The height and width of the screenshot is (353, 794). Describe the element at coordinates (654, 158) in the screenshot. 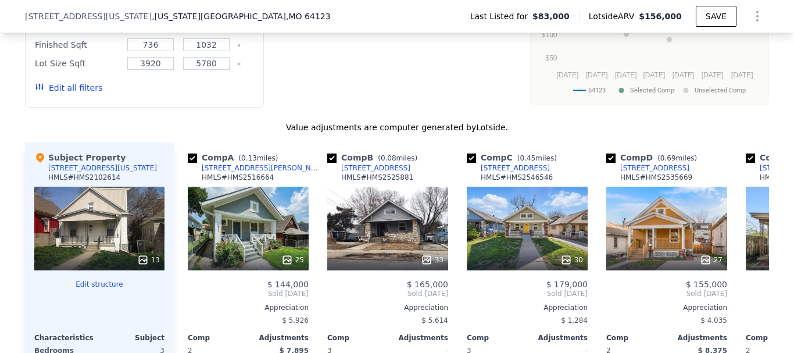

I see `div: Comp D` at that location.